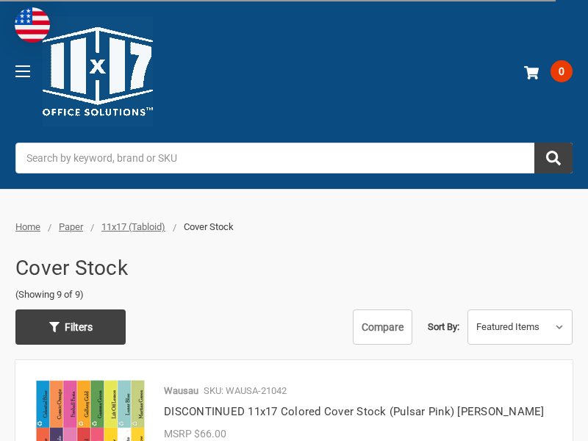 The width and height of the screenshot is (588, 441). Describe the element at coordinates (28, 226) in the screenshot. I see `span: Home` at that location.